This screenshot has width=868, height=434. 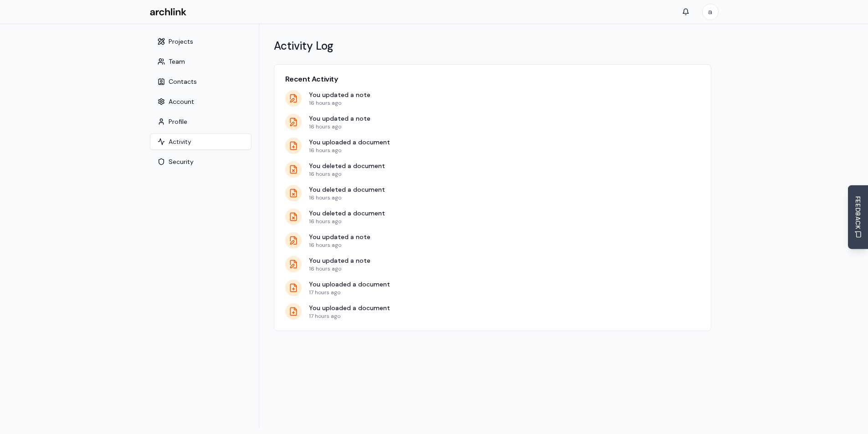 I want to click on button: Team, so click(x=200, y=62).